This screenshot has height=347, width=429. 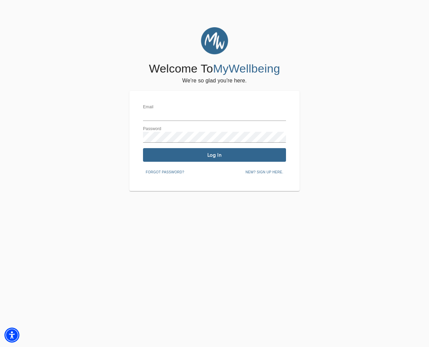 I want to click on span: MyWellbeing, so click(x=247, y=68).